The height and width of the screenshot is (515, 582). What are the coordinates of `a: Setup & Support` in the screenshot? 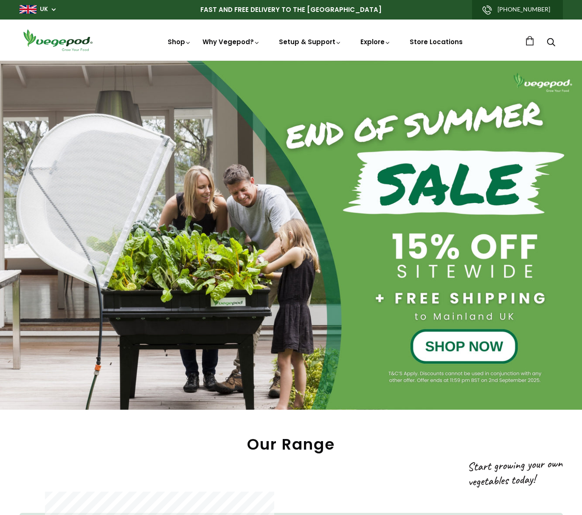 It's located at (310, 42).